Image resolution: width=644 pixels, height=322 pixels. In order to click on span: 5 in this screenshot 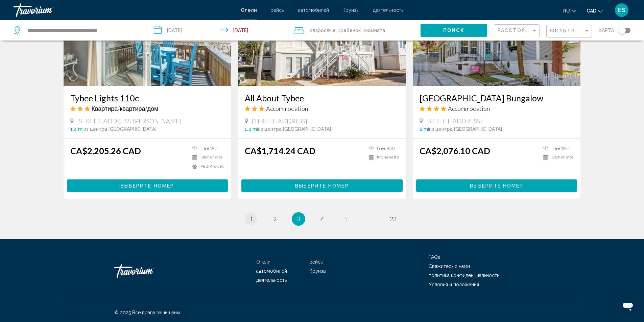, I will do `click(346, 219)`.